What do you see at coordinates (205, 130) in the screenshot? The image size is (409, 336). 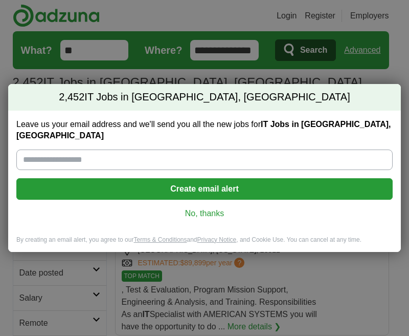 I see `label: Leave us your email address and we'll send you all the new jobs for` at bounding box center [205, 130].